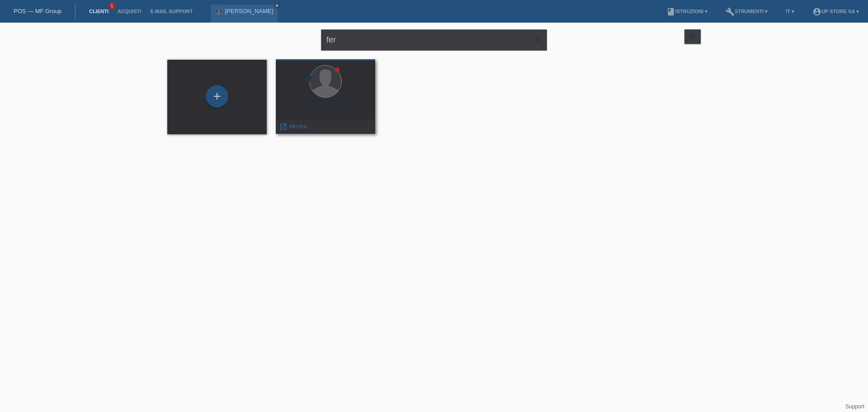 The height and width of the screenshot is (412, 868). I want to click on a: POS — MF Group, so click(38, 10).